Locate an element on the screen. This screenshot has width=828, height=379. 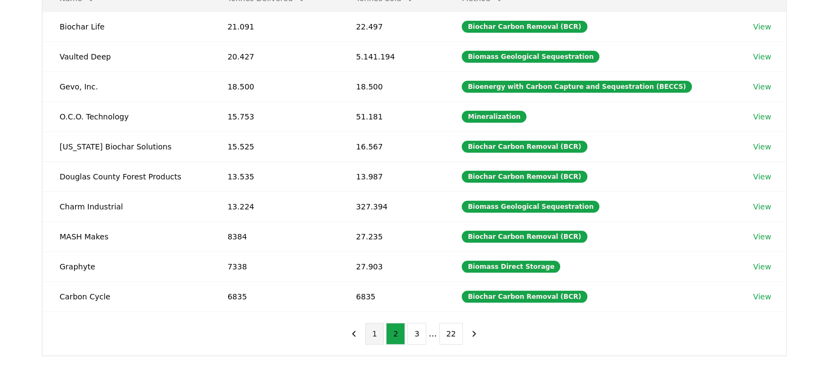
td: 22.497 is located at coordinates (392, 26).